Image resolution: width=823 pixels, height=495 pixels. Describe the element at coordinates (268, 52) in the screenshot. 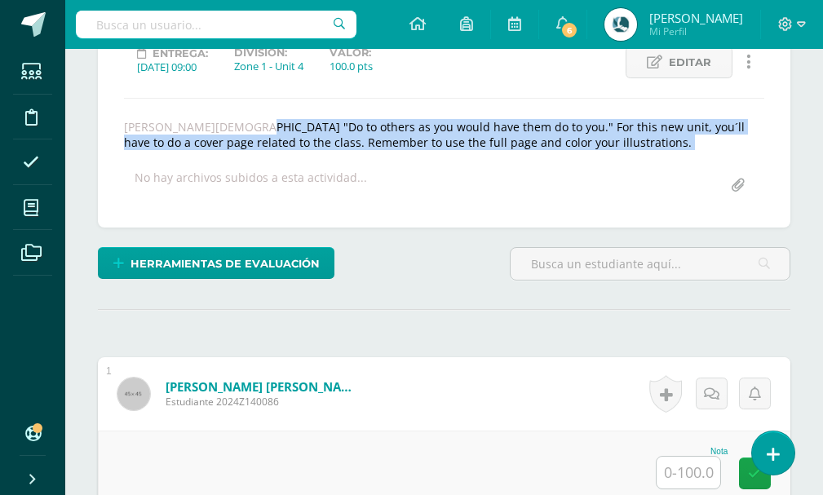

I see `label: División:` at that location.